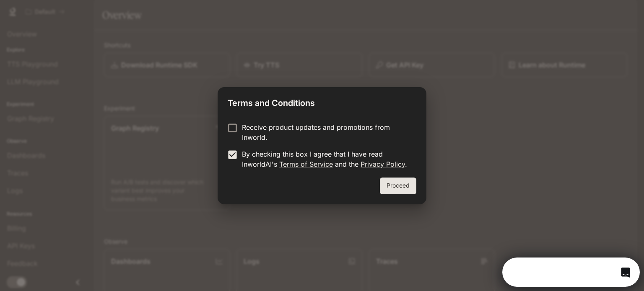 The height and width of the screenshot is (291, 644). Describe the element at coordinates (383, 164) in the screenshot. I see `a: Privacy Policy` at that location.